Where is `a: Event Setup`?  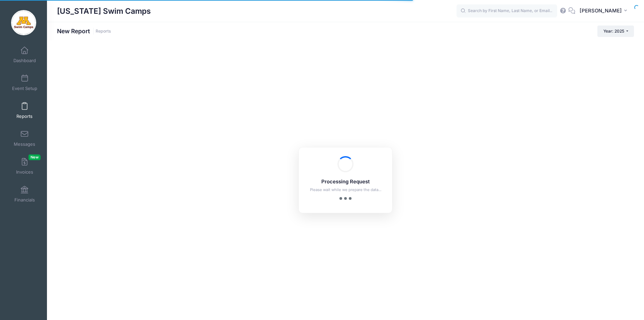 a: Event Setup is located at coordinates (24, 83).